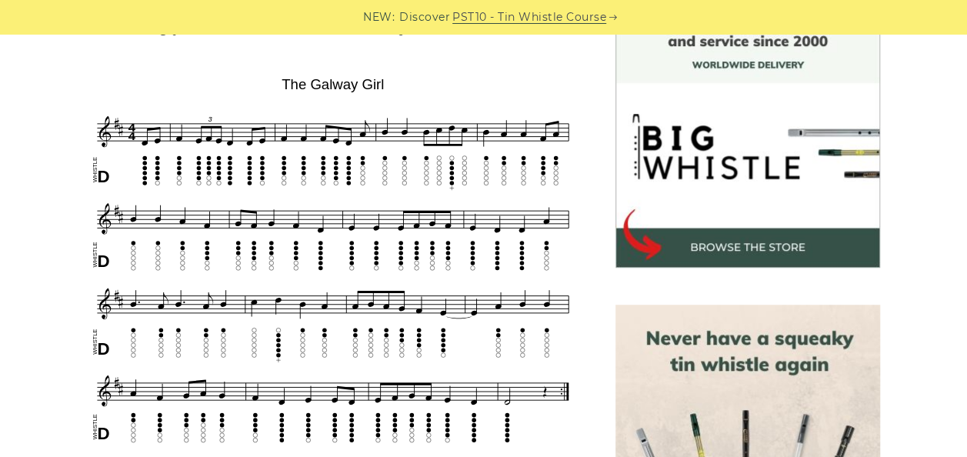 The width and height of the screenshot is (967, 457). Describe the element at coordinates (425, 17) in the screenshot. I see `span: Discover` at that location.